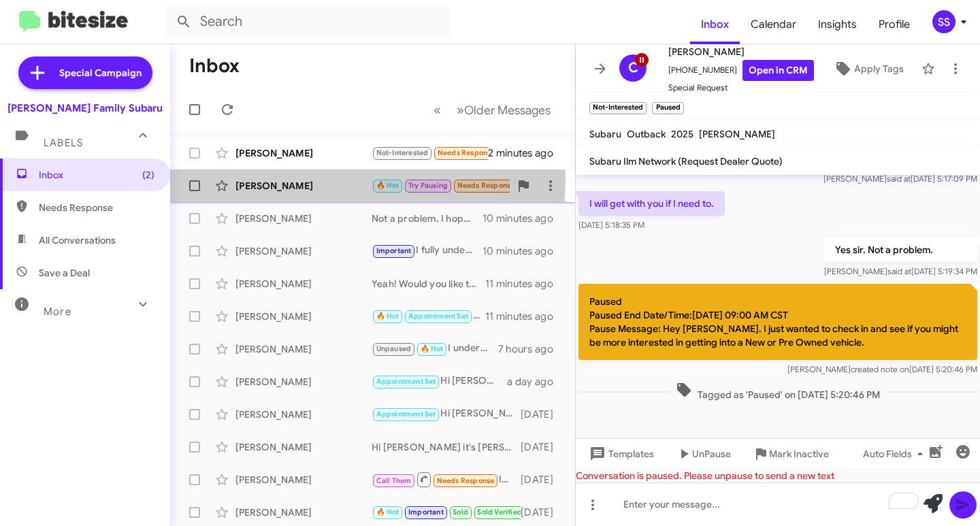 Image resolution: width=980 pixels, height=526 pixels. What do you see at coordinates (633, 68) in the screenshot?
I see `span: C` at bounding box center [633, 68].